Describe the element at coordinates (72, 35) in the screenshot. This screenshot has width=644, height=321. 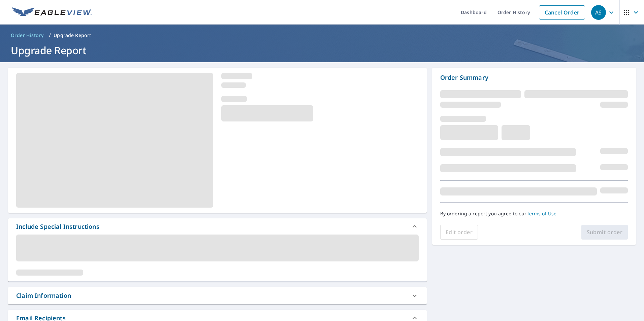
I see `p: Upgrade Report` at that location.